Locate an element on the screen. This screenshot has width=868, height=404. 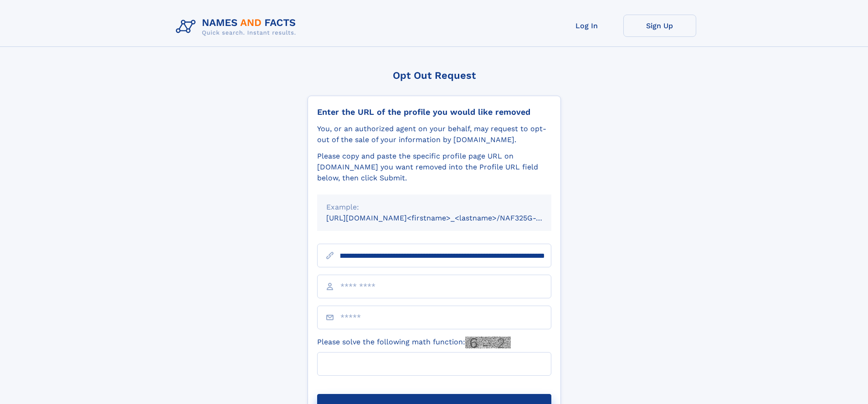
label: Please solve the following math function: is located at coordinates (413, 343).